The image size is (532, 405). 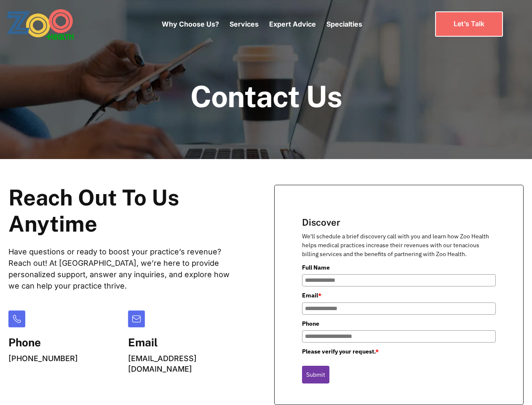 What do you see at coordinates (399, 324) in the screenshot?
I see `label: Phone` at bounding box center [399, 324].